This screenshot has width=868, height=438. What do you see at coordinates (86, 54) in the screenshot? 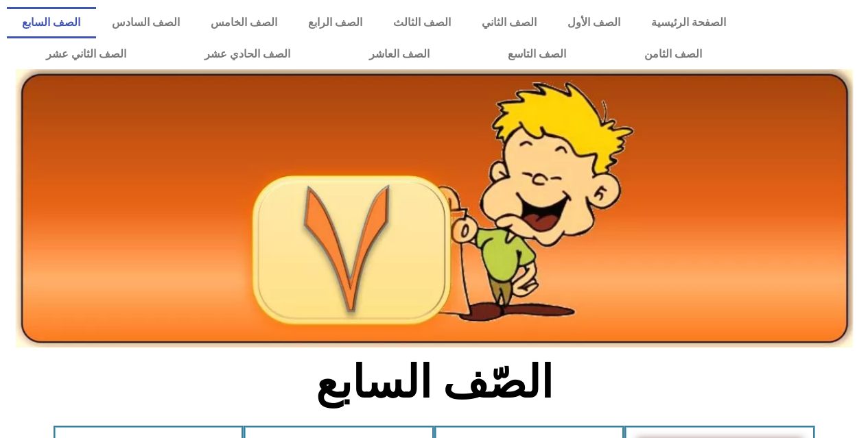
I see `a: الصف الثاني عشر` at bounding box center [86, 54].